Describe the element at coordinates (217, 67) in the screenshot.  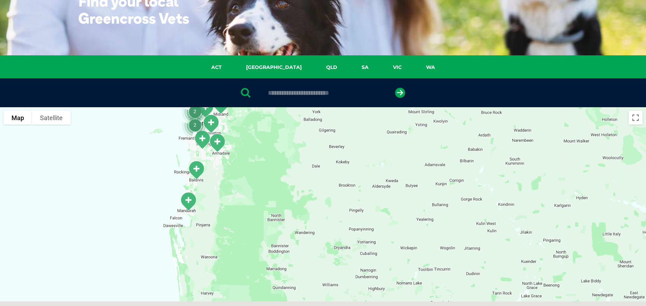
I see `a: ACT` at that location.